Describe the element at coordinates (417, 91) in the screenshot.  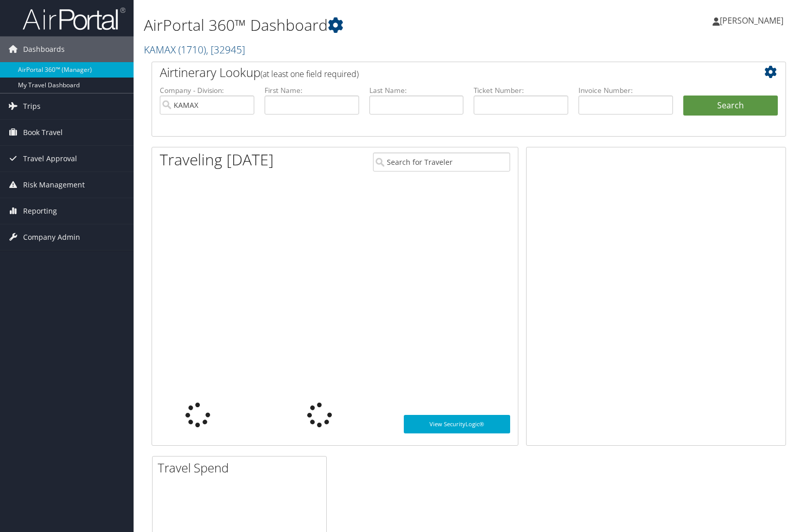
I see `label: Last Name:` at that location.